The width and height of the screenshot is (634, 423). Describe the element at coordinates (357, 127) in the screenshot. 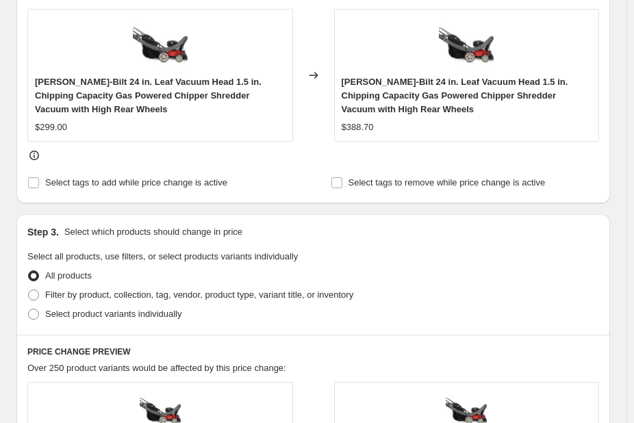

I see `div: $388.70` at that location.